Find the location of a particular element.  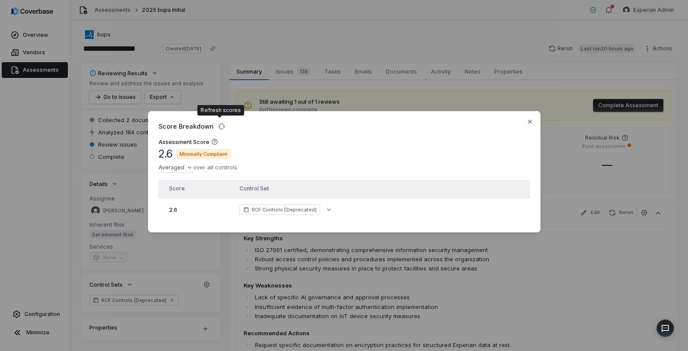

button: Averaged is located at coordinates (176, 168).